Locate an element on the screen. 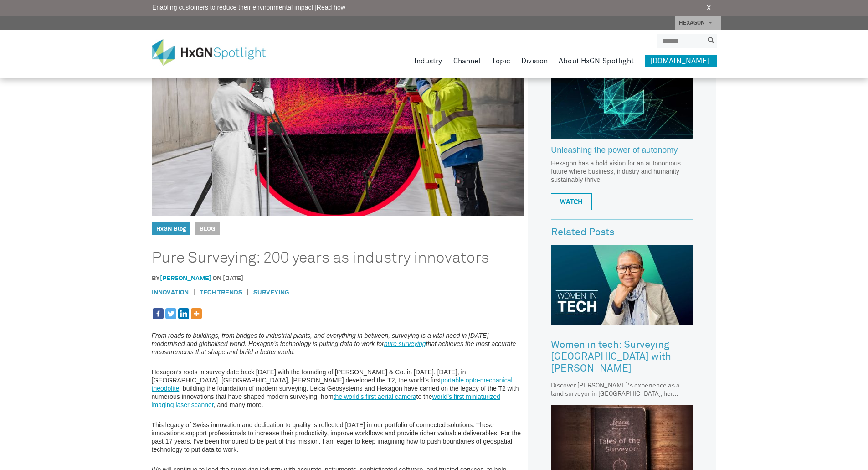 Image resolution: width=868 pixels, height=470 pixels. a: HEXAGON is located at coordinates (697, 23).